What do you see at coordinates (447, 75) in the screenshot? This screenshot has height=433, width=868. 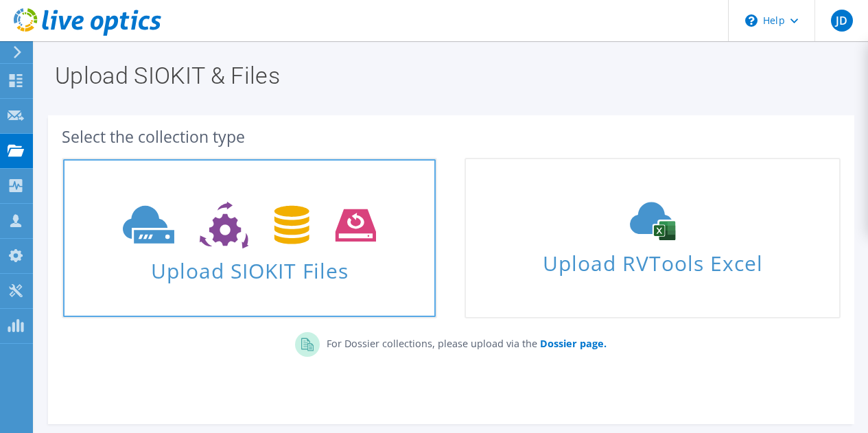 I see `h1: Upload SIOKIT & Files` at bounding box center [447, 75].